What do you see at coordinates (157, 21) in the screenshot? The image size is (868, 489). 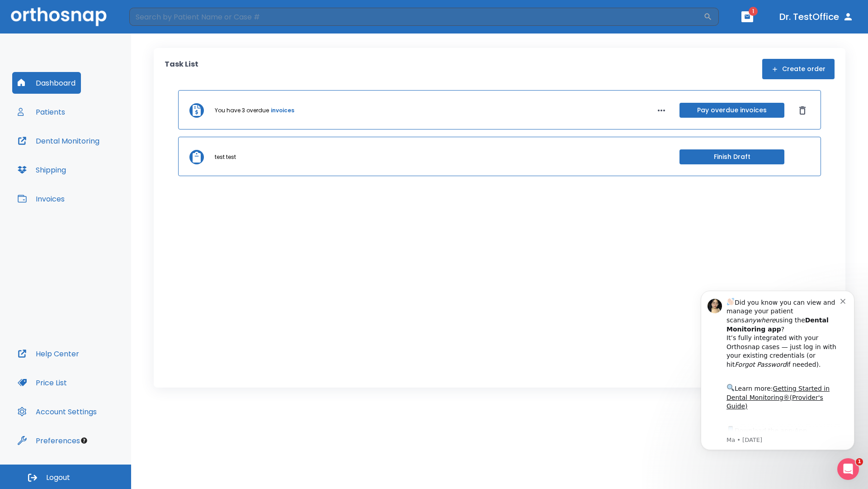 I see `button: Dismiss notification` at bounding box center [157, 21].